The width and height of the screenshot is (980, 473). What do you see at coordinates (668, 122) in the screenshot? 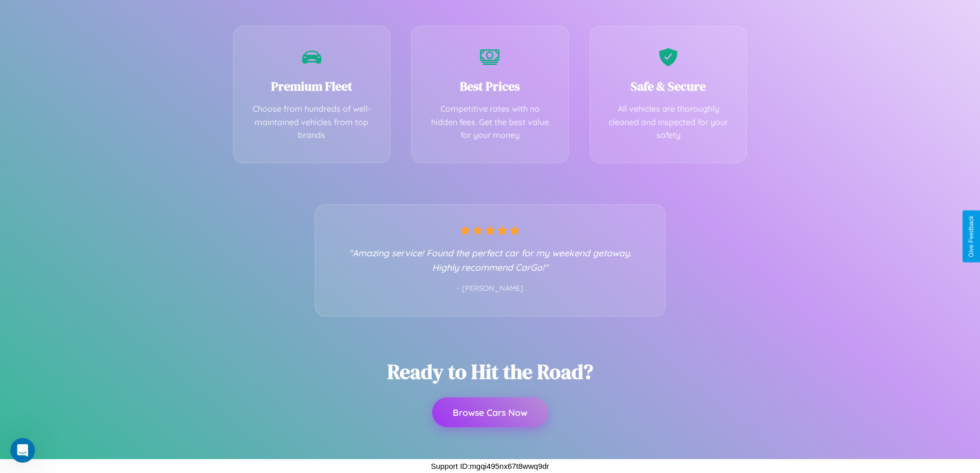
I see `p: All vehicles are thoroughly cleaned and inspected for your safety` at bounding box center [668, 122].